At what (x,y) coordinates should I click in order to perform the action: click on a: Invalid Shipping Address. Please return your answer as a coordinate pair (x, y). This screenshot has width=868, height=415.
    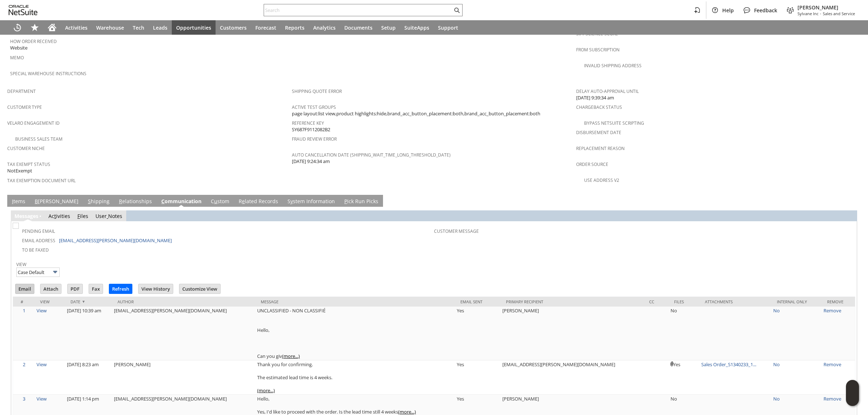
    Looking at the image, I should click on (613, 65).